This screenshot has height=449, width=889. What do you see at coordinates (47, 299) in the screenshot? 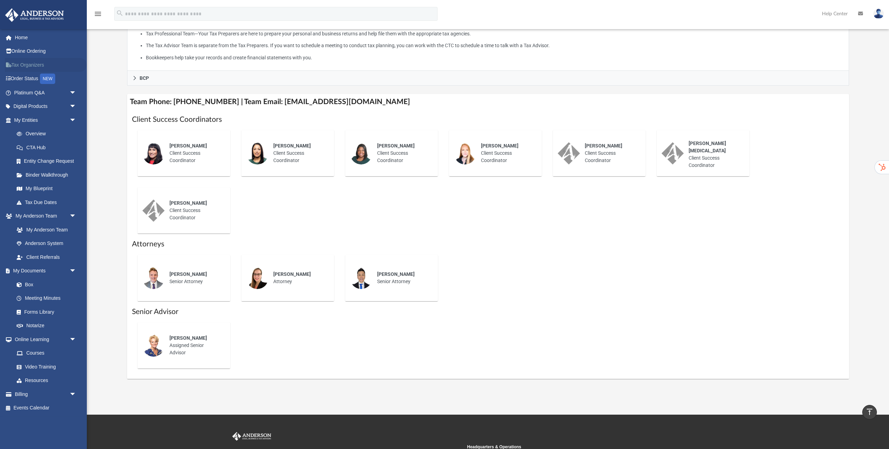
I see `a: Meeting Minutes` at bounding box center [47, 299].